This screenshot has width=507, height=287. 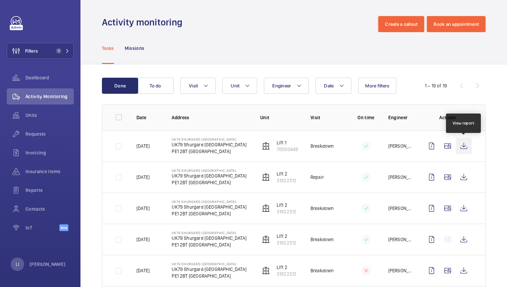 What do you see at coordinates (333, 86) in the screenshot?
I see `button: Date` at bounding box center [333, 86].